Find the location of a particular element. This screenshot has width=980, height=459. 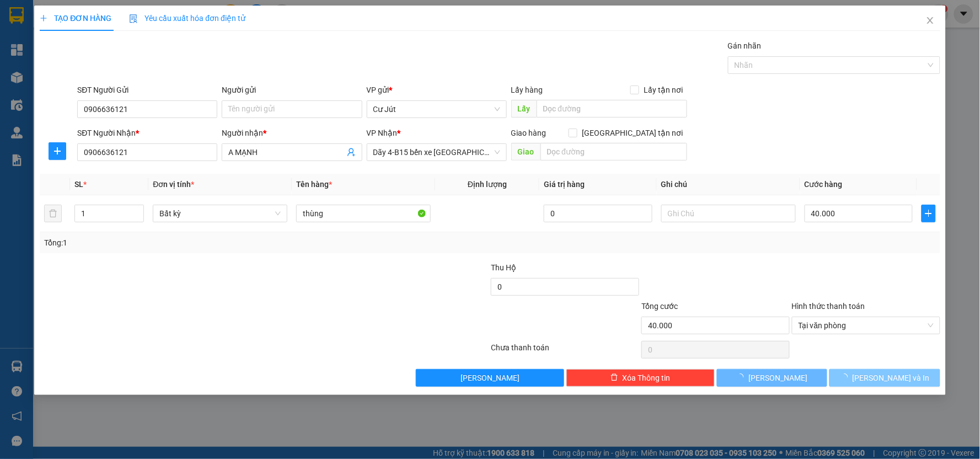

span: TẠO ĐƠN HÀNG is located at coordinates (75, 18).